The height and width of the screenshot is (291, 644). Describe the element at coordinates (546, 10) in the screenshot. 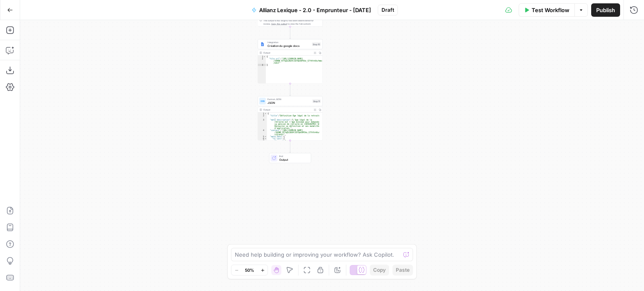

I see `button: Test Workflow` at that location.